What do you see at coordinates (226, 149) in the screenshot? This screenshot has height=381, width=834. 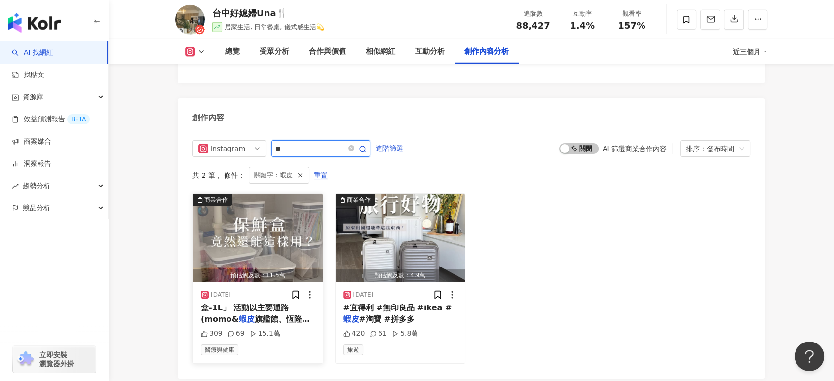 I see `div: Instagram` at bounding box center [226, 149].